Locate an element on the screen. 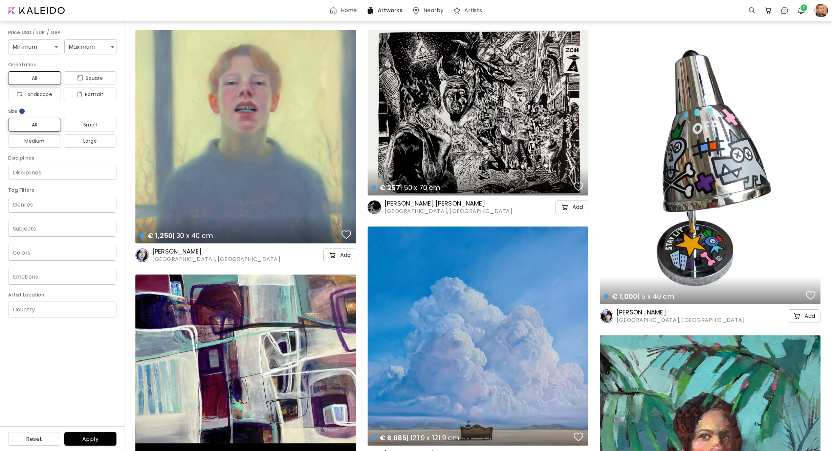  h4: | 30 x 40 cm is located at coordinates (239, 236).